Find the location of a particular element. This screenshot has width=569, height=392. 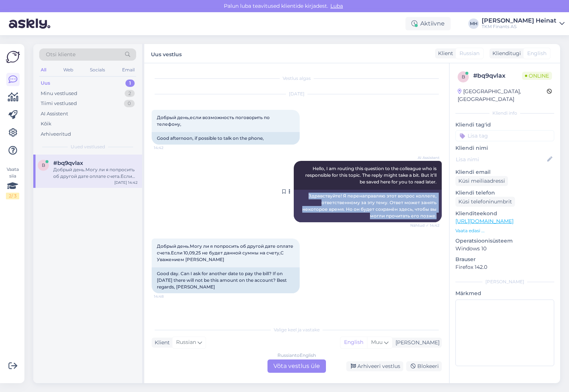

p: Operatsioonisüsteem is located at coordinates (505, 241).